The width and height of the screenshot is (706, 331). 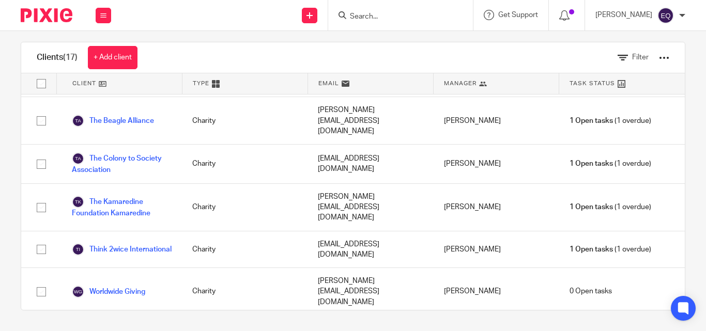 I want to click on h1: Clients, so click(x=57, y=57).